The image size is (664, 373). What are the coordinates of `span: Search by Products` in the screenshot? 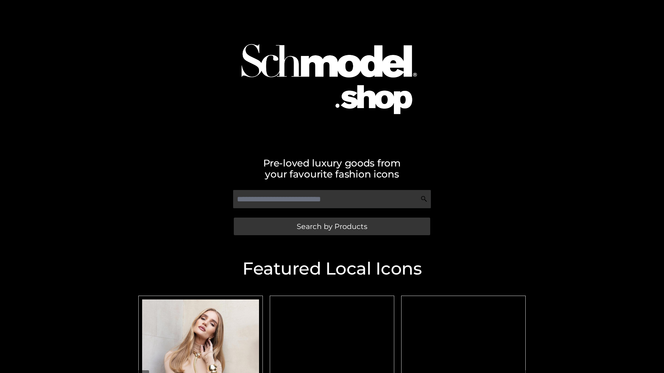 It's located at (332, 226).